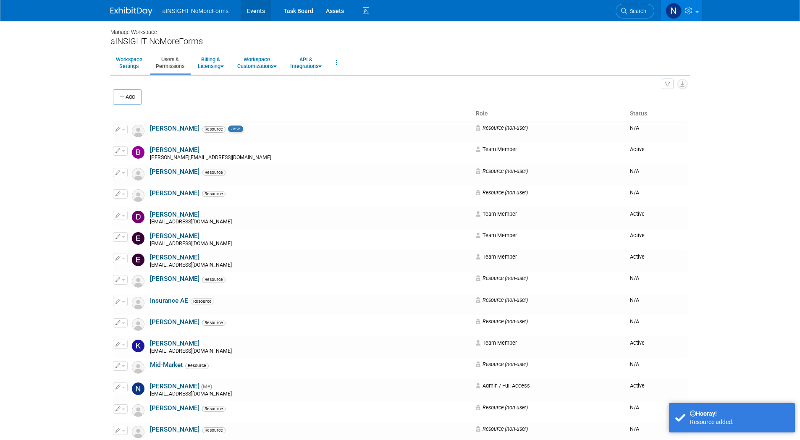 The width and height of the screenshot is (800, 440). I want to click on img: ExhibitDay, so click(131, 11).